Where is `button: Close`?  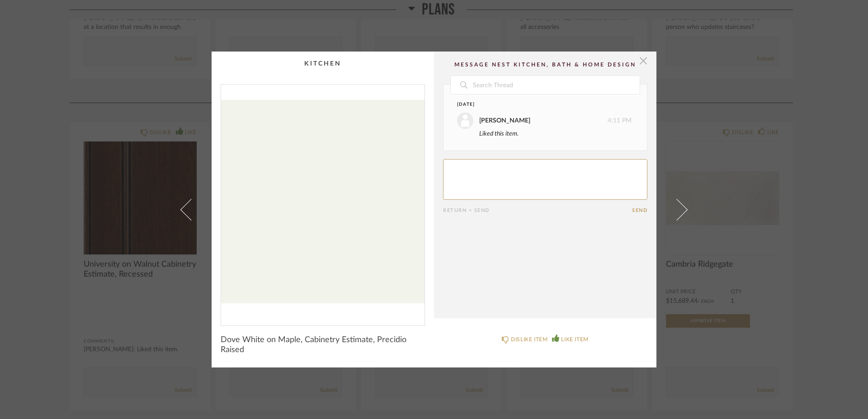
button: Close is located at coordinates (643, 60).